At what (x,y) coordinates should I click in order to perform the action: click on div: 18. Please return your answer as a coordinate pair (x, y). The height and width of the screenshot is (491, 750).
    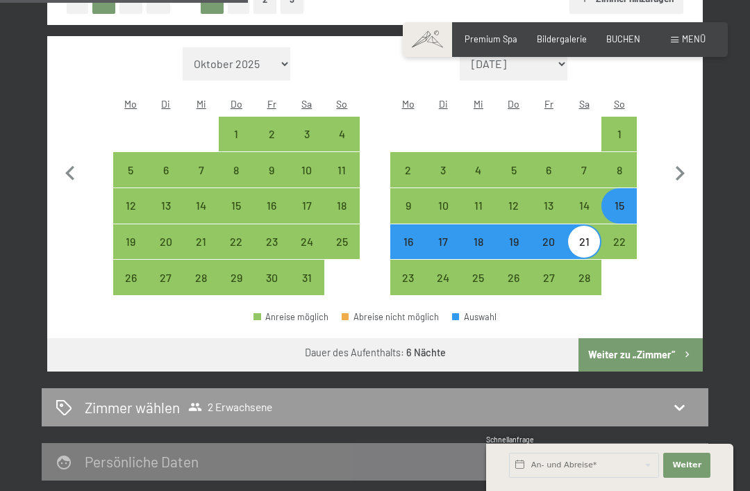
    Looking at the image, I should click on (479, 252).